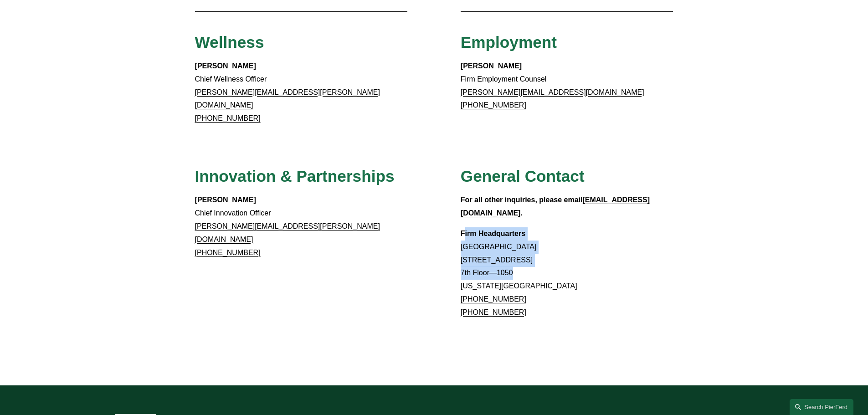  Describe the element at coordinates (522, 200) in the screenshot. I see `strong: For all other inquiries, please email` at that location.